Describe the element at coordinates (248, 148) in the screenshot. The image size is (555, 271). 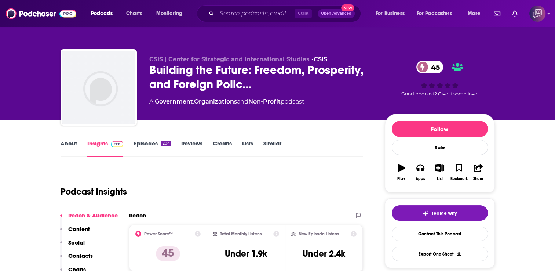
I see `a: Lists` at that location.